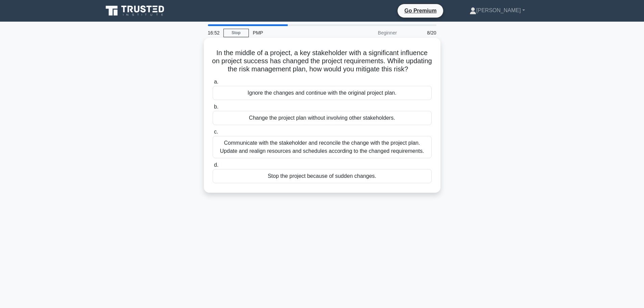 This screenshot has width=644, height=308. What do you see at coordinates (216, 107) in the screenshot?
I see `span: b.` at bounding box center [216, 107].